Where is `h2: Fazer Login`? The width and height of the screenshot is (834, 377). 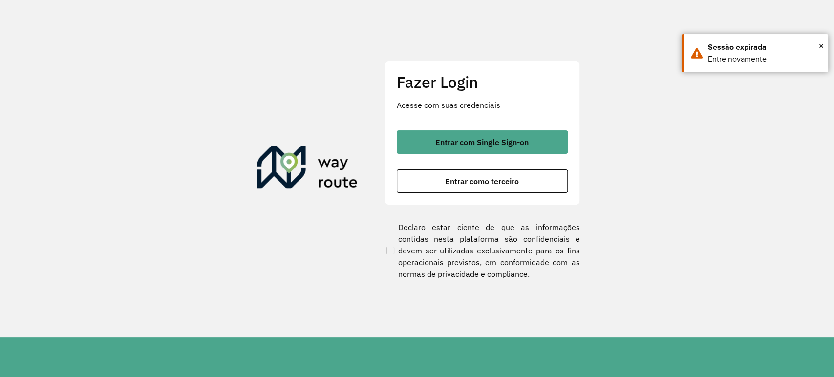 h2: Fazer Login is located at coordinates (482, 82).